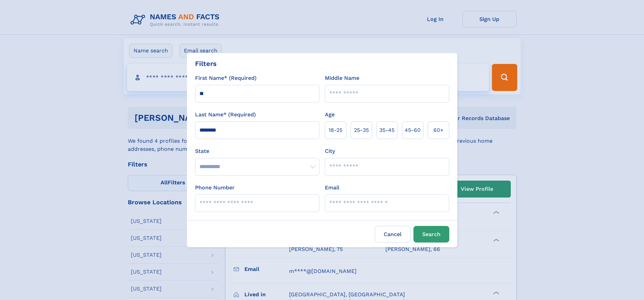  I want to click on label: City, so click(330, 151).